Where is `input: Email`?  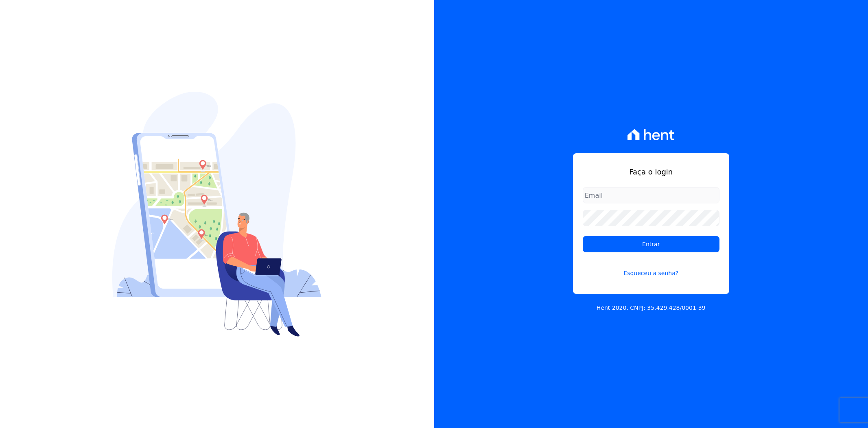
input: Email is located at coordinates (651, 195).